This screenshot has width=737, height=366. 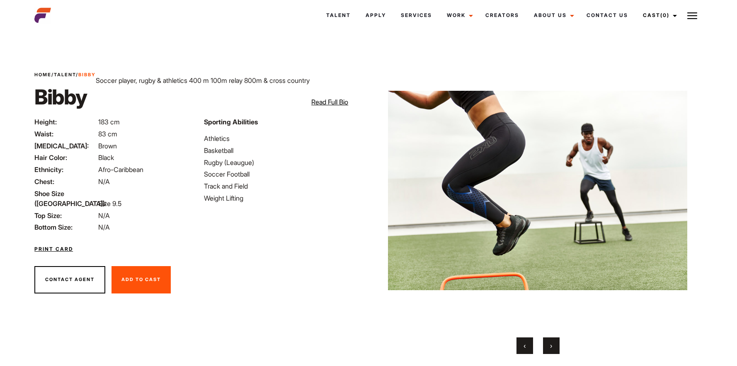 I want to click on span: Height:, so click(x=66, y=122).